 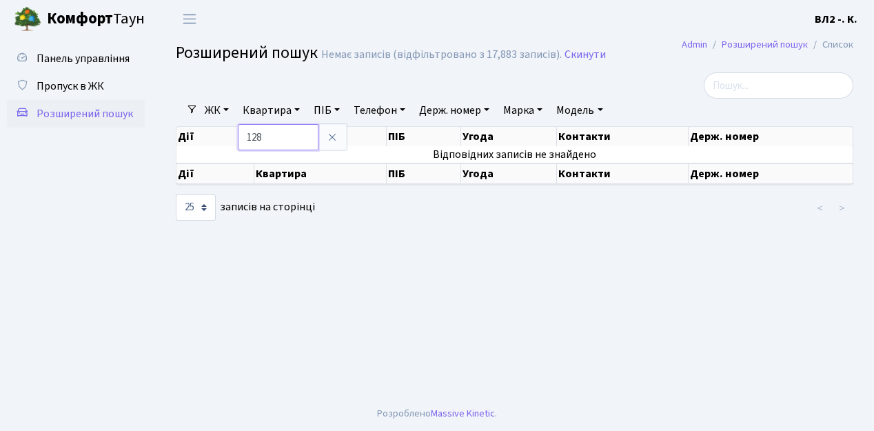 I want to click on nav: breadcrumb, so click(x=767, y=45).